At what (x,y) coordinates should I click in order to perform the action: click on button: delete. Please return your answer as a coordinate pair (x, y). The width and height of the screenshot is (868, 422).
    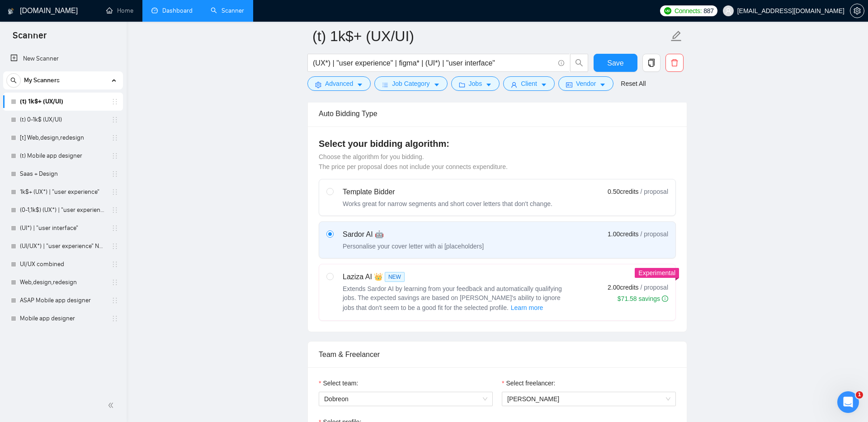
    Looking at the image, I should click on (674, 63).